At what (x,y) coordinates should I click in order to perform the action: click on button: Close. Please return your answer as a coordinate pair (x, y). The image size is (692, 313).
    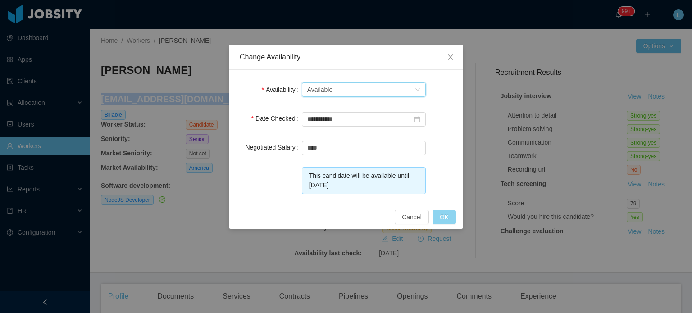
    Looking at the image, I should click on (450, 58).